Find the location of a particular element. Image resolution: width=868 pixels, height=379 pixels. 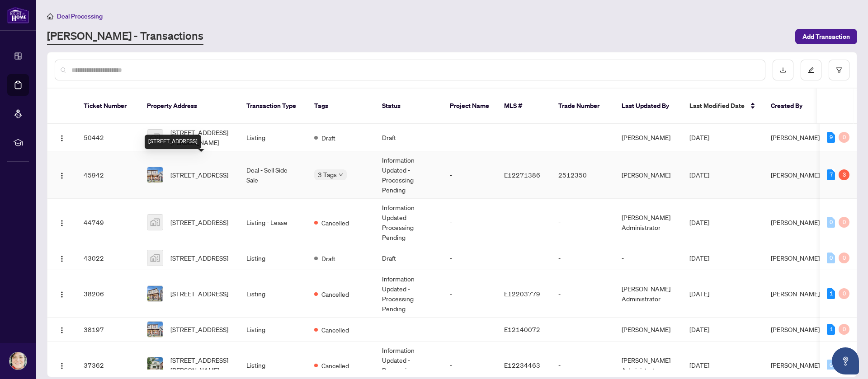

th: Trade Number is located at coordinates (583, 106).